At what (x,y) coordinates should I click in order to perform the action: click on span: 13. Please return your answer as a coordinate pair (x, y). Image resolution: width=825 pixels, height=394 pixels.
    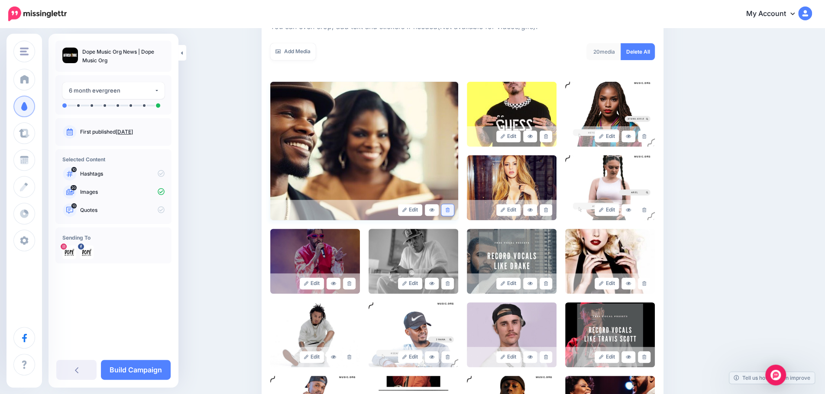
    Looking at the image, I should click on (74, 206).